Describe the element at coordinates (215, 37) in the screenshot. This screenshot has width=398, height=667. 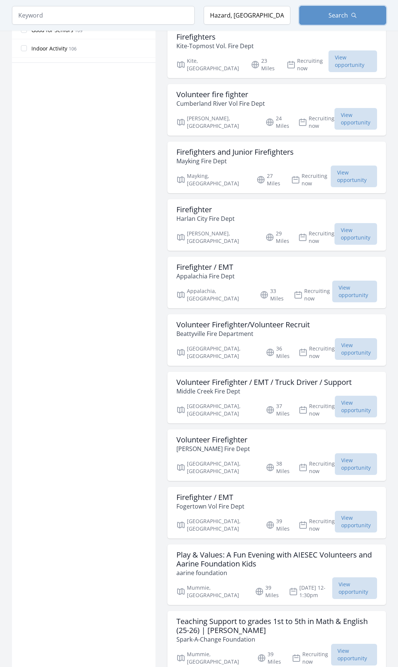
I see `h3: Firefighters` at that location.